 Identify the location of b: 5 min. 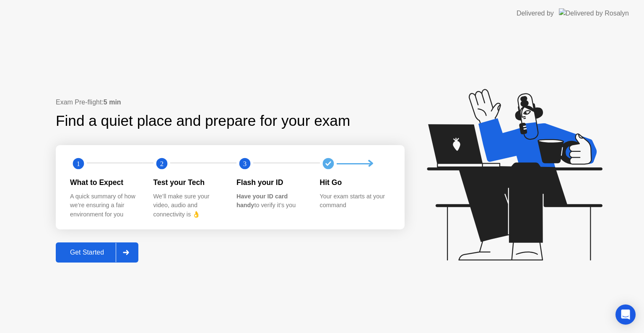
(112, 102).